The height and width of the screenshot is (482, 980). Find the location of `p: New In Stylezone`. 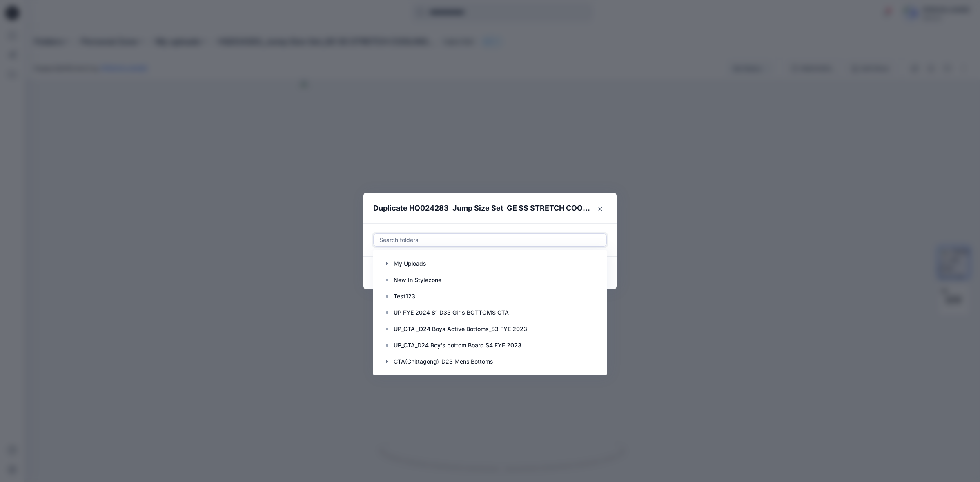

p: New In Stylezone is located at coordinates (417, 280).